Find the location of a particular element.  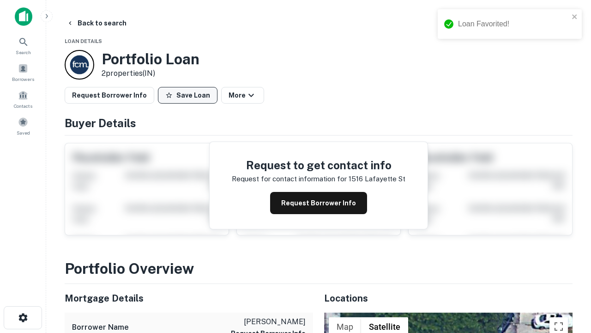

span: Loan Details is located at coordinates (83, 41).